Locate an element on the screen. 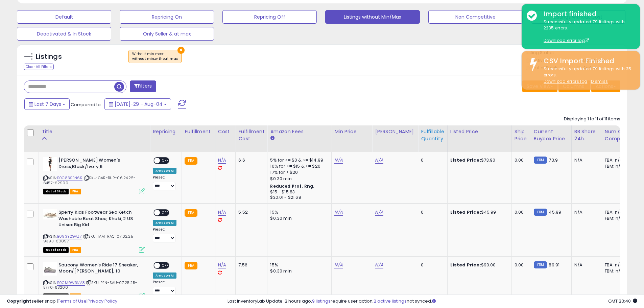  b: Listed Price: is located at coordinates (466, 212).